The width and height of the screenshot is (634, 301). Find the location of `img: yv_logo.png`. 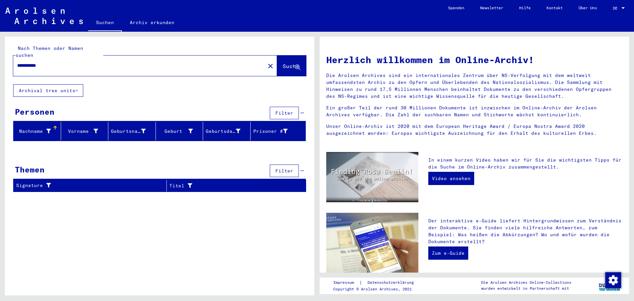

img: yv_logo.png is located at coordinates (610, 286).